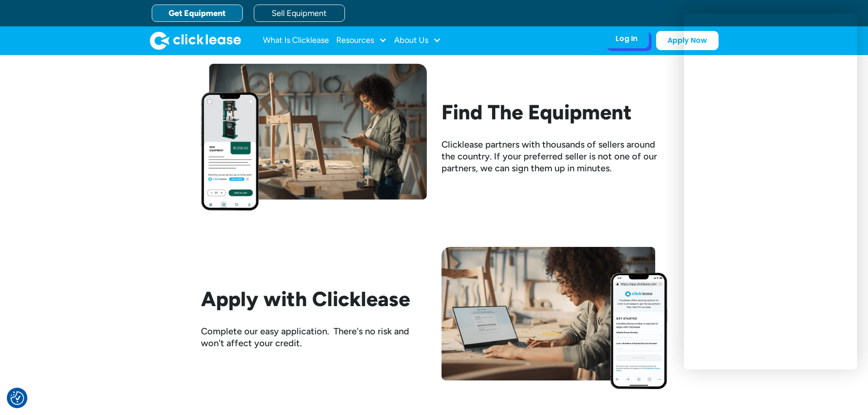  Describe the element at coordinates (17, 398) in the screenshot. I see `img: Revisit consent button` at that location.